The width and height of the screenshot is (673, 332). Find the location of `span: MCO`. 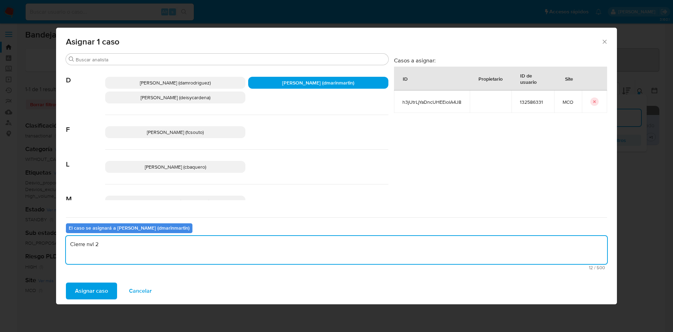

span: MCO is located at coordinates (568, 102).